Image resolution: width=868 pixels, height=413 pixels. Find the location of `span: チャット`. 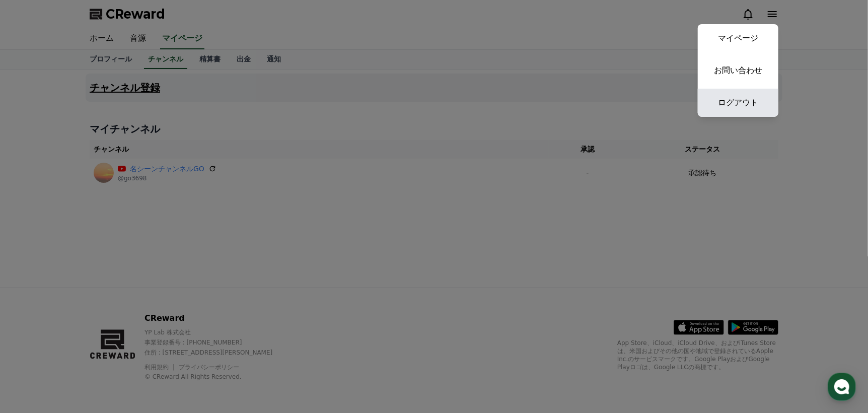

span: チャット is located at coordinates (98, 339).